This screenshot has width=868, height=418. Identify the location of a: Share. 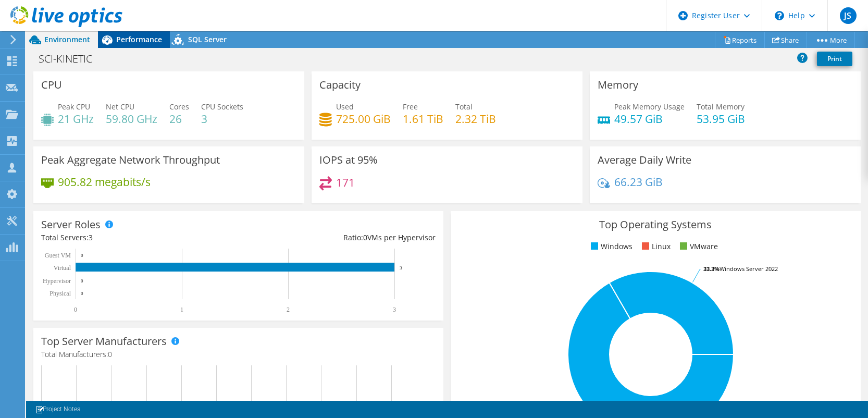
(786, 40).